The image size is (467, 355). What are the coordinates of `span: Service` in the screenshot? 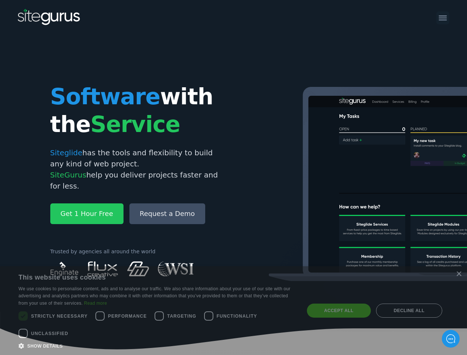 It's located at (135, 124).